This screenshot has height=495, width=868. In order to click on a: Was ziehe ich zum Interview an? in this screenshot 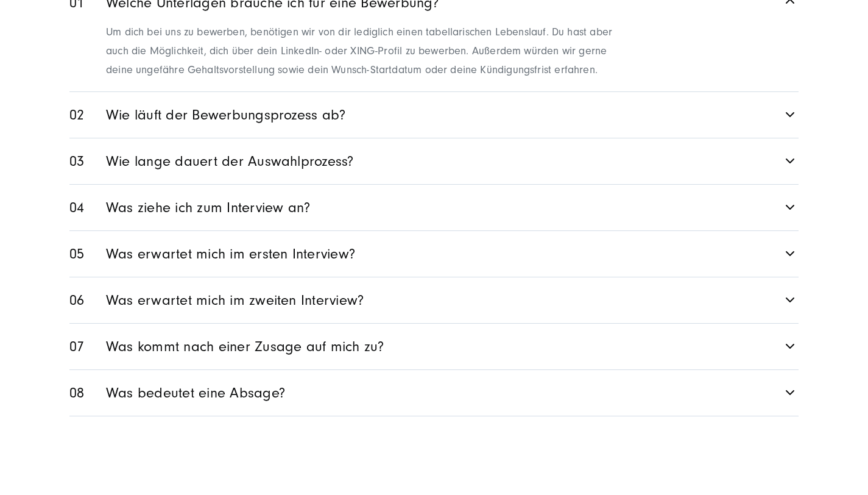, I will do `click(433, 207)`.